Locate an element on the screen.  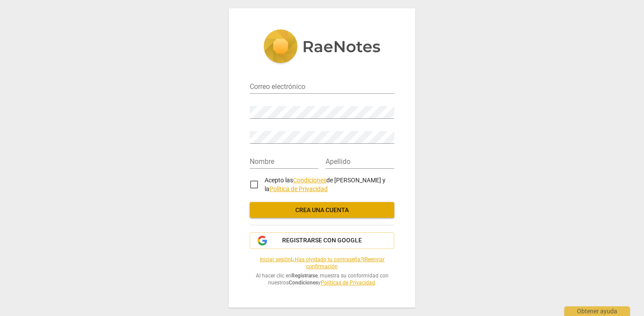
div: Obtener ayuda is located at coordinates (597, 311).